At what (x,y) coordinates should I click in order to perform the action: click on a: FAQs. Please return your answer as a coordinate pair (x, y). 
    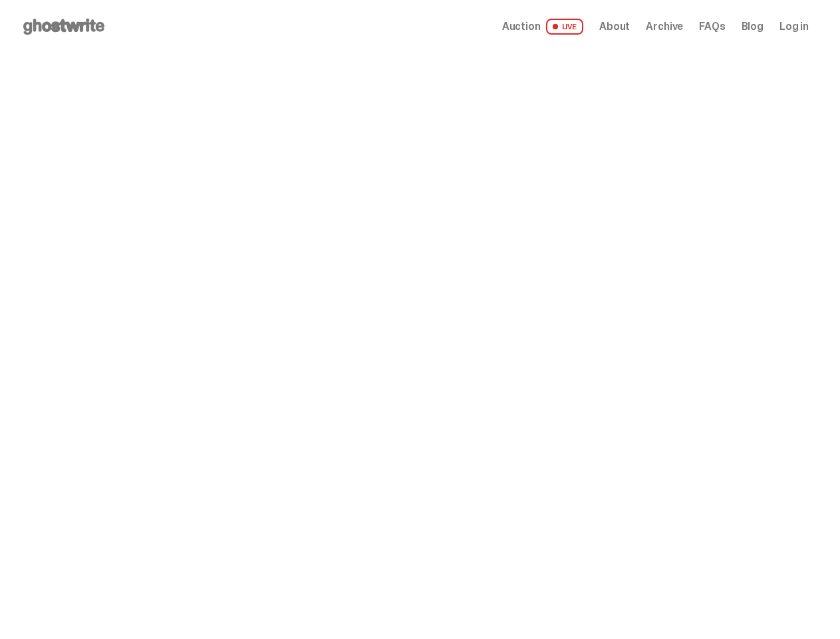
    Looking at the image, I should click on (711, 27).